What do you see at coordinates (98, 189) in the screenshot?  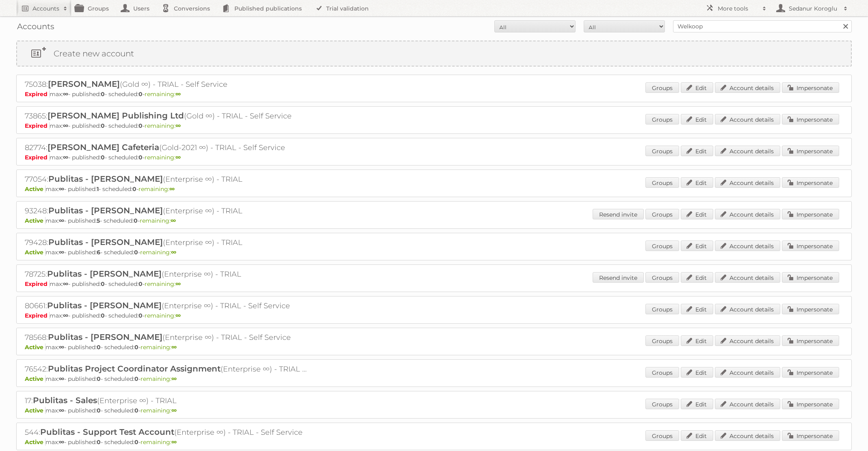 I see `strong: 1` at bounding box center [98, 189].